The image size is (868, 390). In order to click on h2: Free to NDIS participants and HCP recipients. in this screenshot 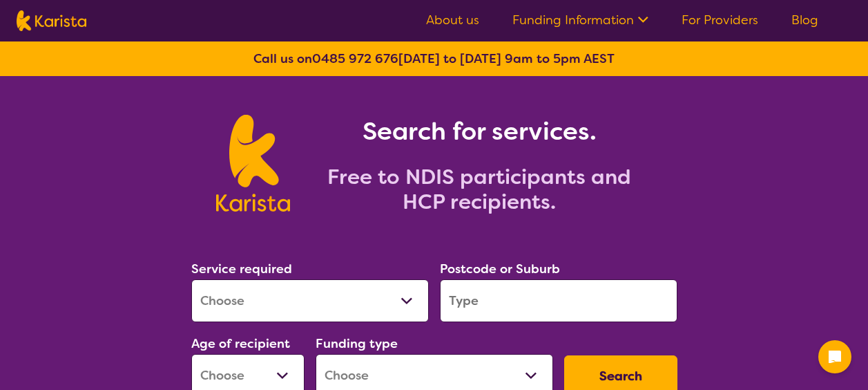, I will do `click(479, 189)`.